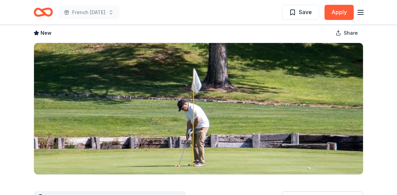  Describe the element at coordinates (339, 12) in the screenshot. I see `button: Apply` at that location.